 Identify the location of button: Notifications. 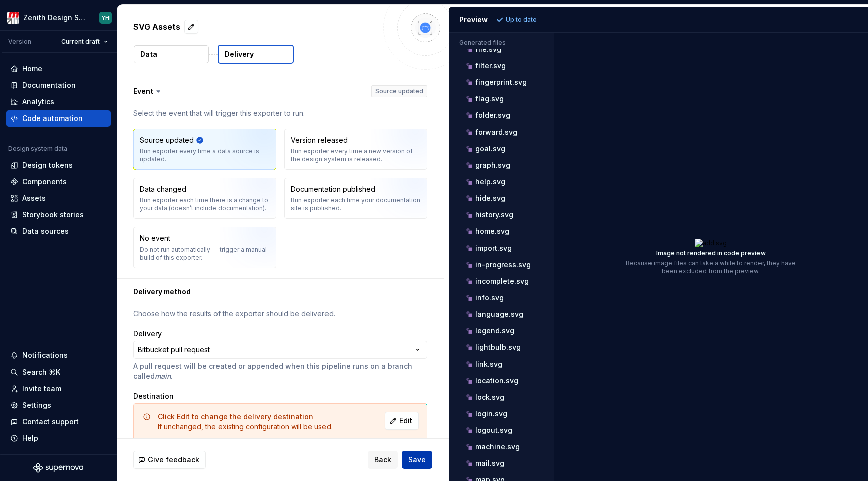
(59, 355).